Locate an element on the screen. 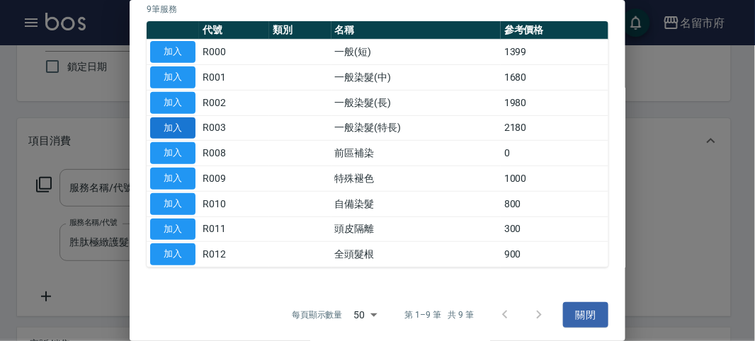 The image size is (755, 341). p: 每頁顯示數量 is located at coordinates (317, 315).